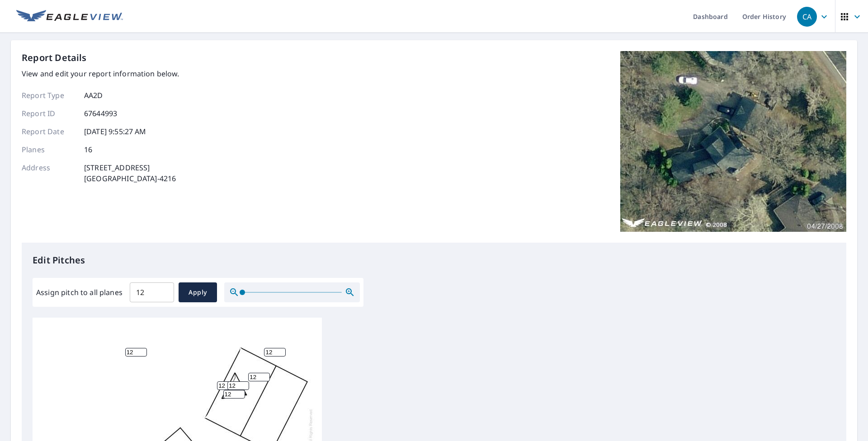 The height and width of the screenshot is (441, 868). Describe the element at coordinates (100, 114) in the screenshot. I see `p: 67644993` at that location.